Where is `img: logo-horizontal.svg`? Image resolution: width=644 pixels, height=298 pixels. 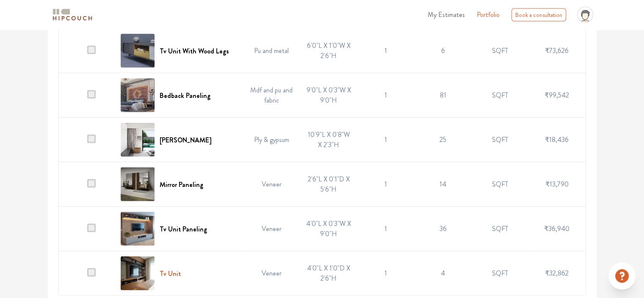 img: logo-horizontal.svg is located at coordinates (72, 14).